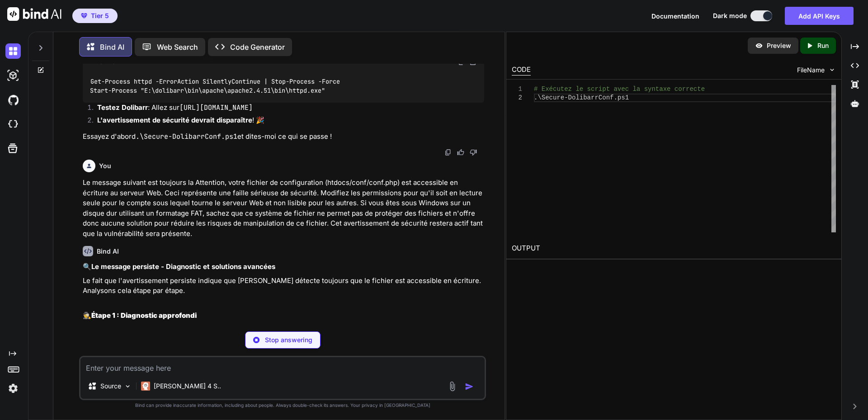 The image size is (868, 420). Describe the element at coordinates (460, 152) in the screenshot. I see `img: like` at that location.